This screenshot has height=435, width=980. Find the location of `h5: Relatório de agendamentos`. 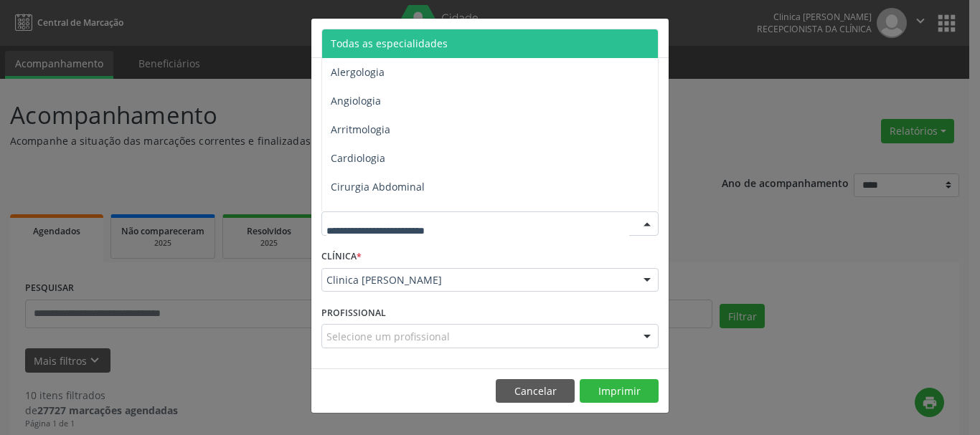

h5: Relatório de agendamentos is located at coordinates (403, 38).